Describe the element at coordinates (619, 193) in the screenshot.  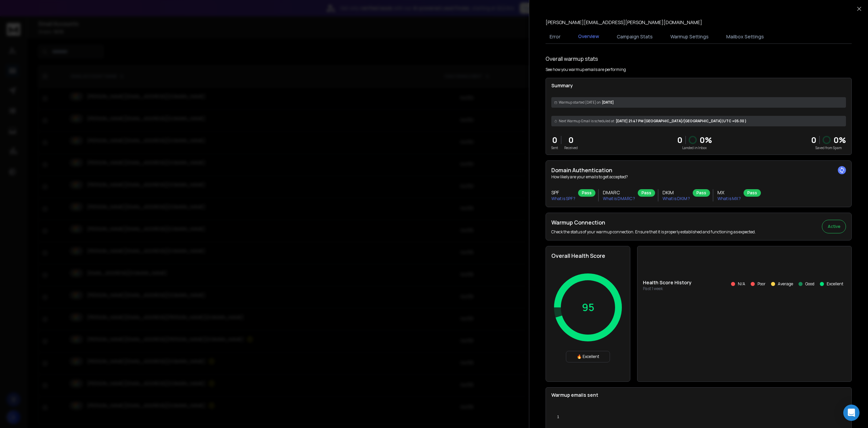
I see `h3: DMARC` at that location.